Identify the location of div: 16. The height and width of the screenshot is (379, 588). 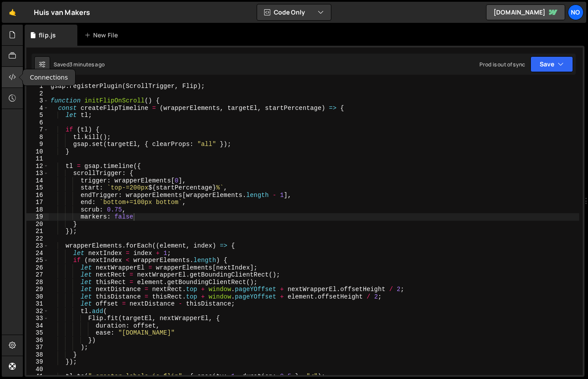
(38, 195).